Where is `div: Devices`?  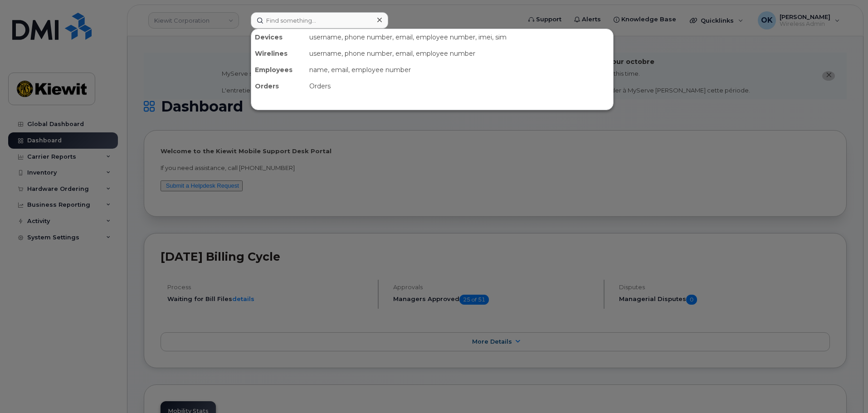 div: Devices is located at coordinates (278, 37).